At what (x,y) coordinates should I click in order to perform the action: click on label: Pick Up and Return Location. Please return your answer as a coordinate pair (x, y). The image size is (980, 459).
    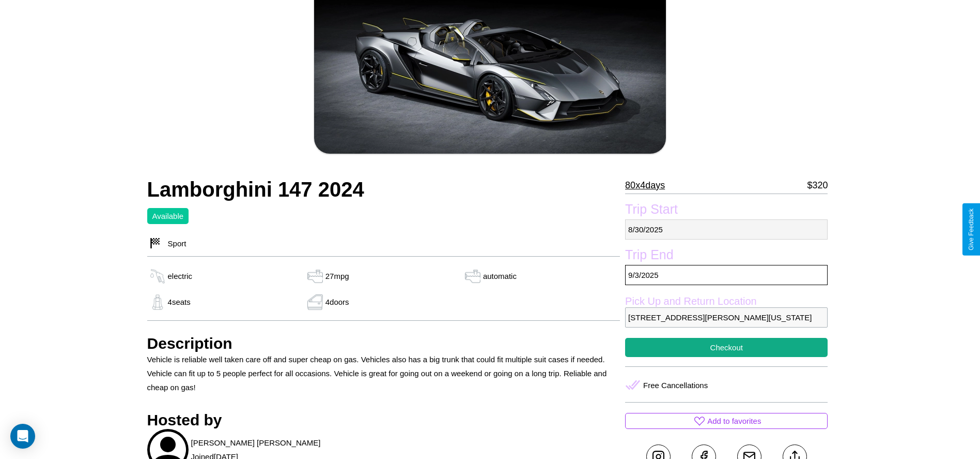
    Looking at the image, I should click on (726, 301).